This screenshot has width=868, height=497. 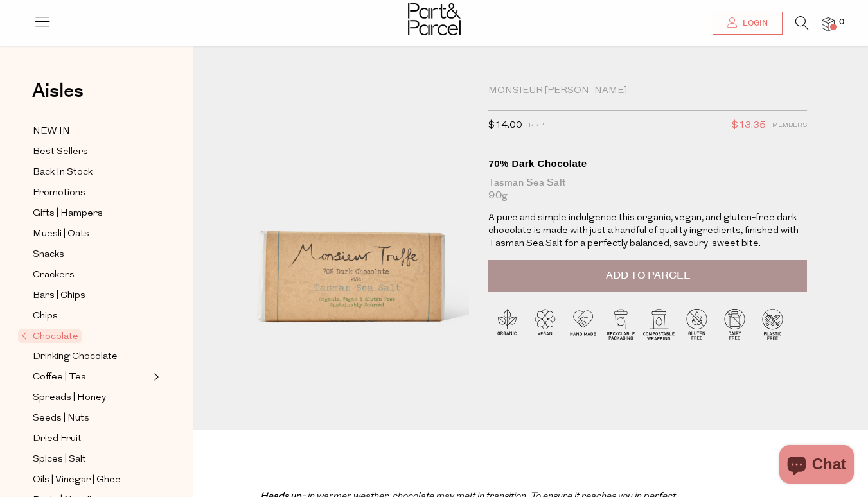 What do you see at coordinates (747, 23) in the screenshot?
I see `a: Login` at bounding box center [747, 23].